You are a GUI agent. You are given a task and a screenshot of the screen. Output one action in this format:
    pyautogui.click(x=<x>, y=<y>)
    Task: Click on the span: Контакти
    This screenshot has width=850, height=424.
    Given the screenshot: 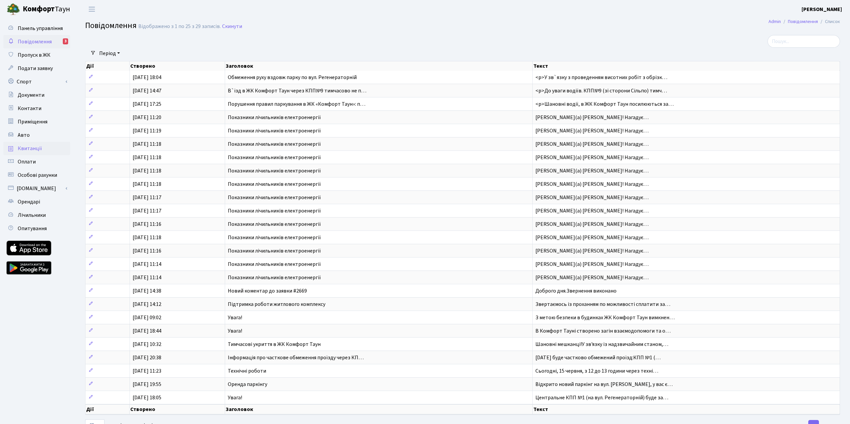 What is the action you would take?
    pyautogui.click(x=29, y=109)
    